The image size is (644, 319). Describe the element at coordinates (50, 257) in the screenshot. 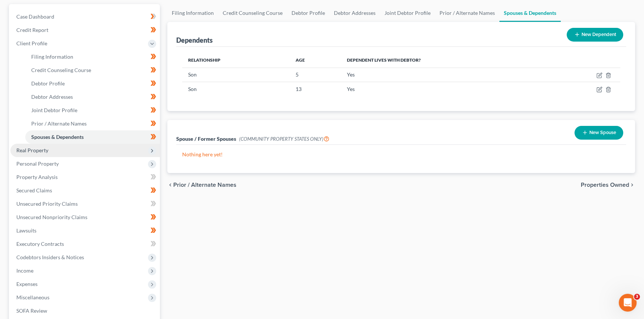

I see `span: Codebtors Insiders & Notices` at that location.